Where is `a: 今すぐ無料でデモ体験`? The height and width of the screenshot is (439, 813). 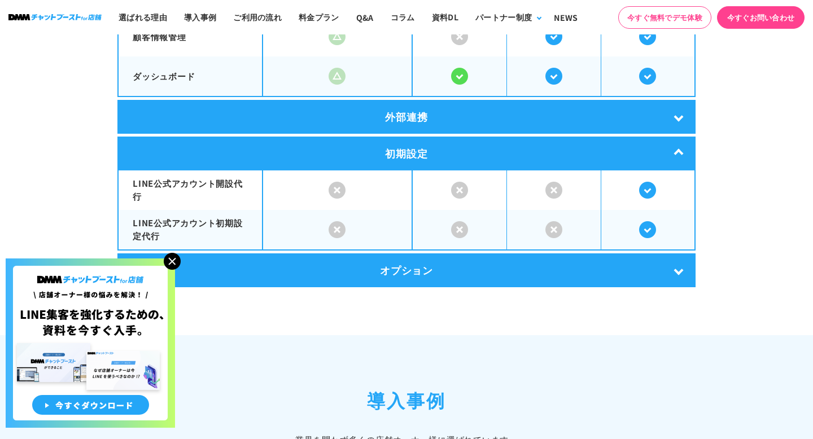 a: 今すぐ無料でデモ体験 is located at coordinates (665, 18).